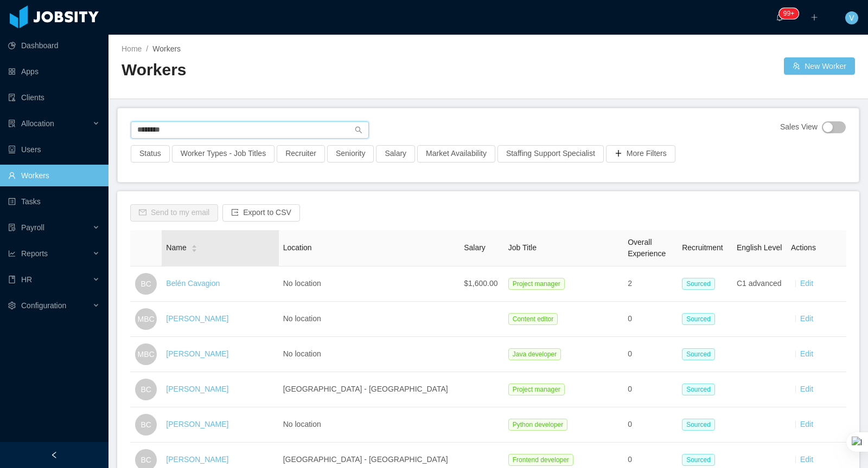 This screenshot has height=468, width=868. I want to click on td: C1 advanced, so click(759, 284).